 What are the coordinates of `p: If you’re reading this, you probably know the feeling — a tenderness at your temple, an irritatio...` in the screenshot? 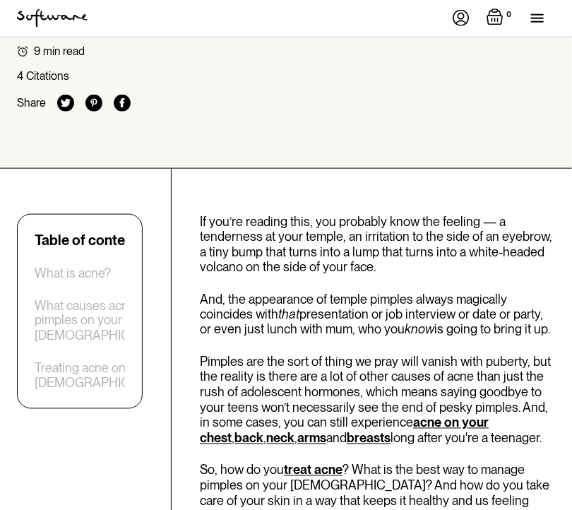 It's located at (377, 244).